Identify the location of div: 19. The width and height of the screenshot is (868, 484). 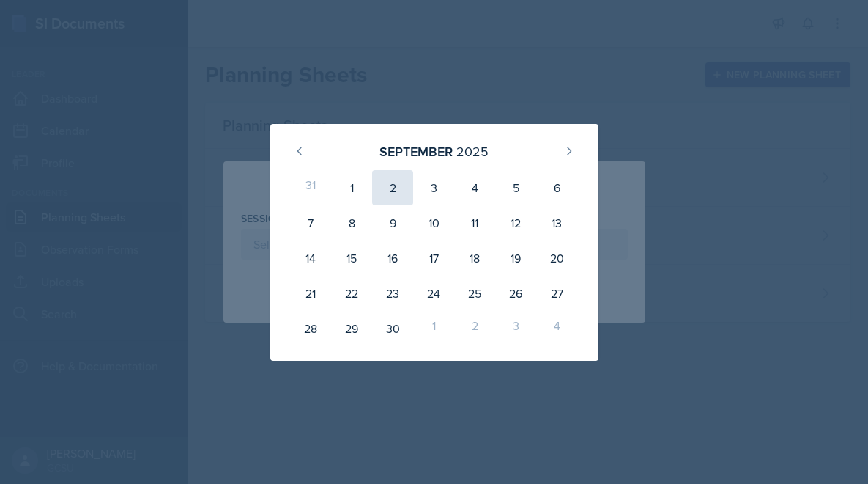
(515, 258).